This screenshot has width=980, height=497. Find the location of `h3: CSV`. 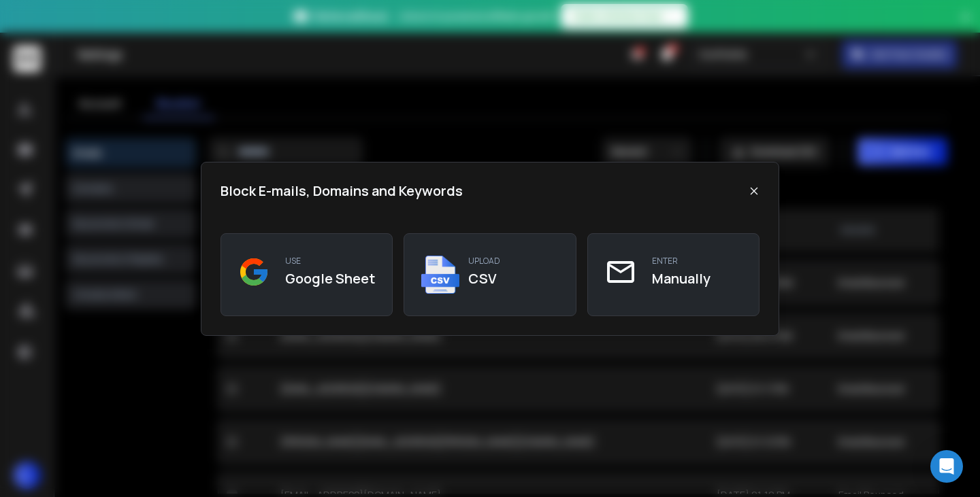

h3: CSV is located at coordinates (484, 278).